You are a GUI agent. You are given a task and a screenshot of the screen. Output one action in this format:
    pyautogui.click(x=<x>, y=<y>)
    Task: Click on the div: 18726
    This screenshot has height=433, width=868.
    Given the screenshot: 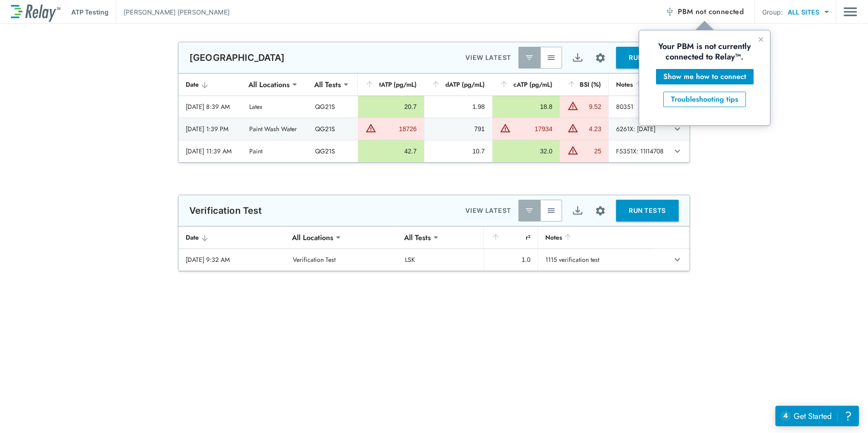 What is the action you would take?
    pyautogui.click(x=398, y=130)
    